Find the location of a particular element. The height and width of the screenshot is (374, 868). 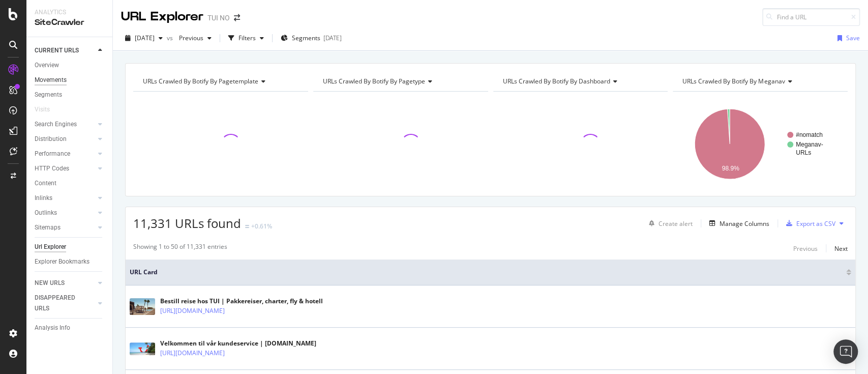

button: Save is located at coordinates (847, 38).